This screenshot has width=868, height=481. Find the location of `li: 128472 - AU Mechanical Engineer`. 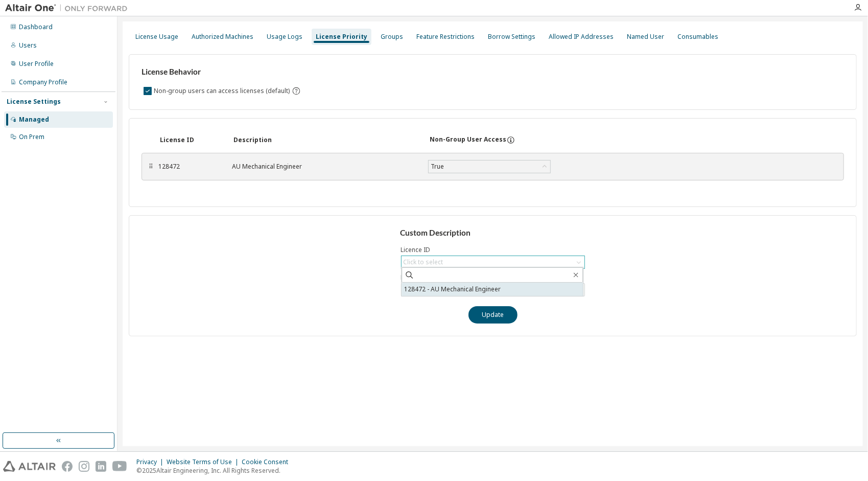

li: 128472 - AU Mechanical Engineer is located at coordinates (492, 289).